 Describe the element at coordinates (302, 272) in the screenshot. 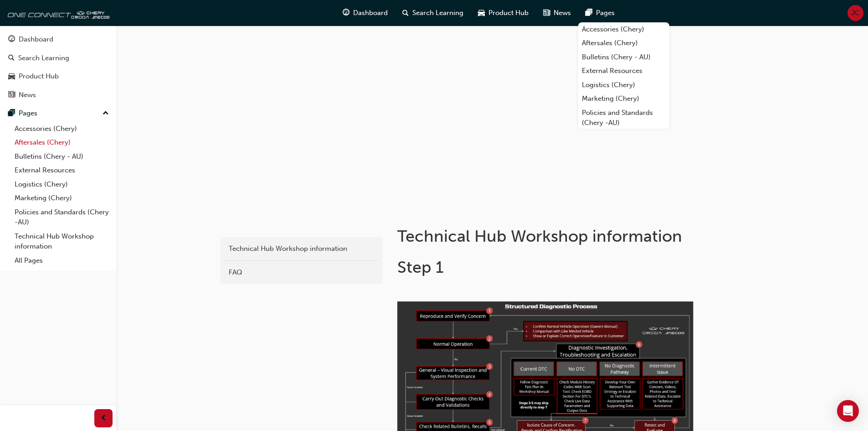

I see `div: FAQ` at that location.